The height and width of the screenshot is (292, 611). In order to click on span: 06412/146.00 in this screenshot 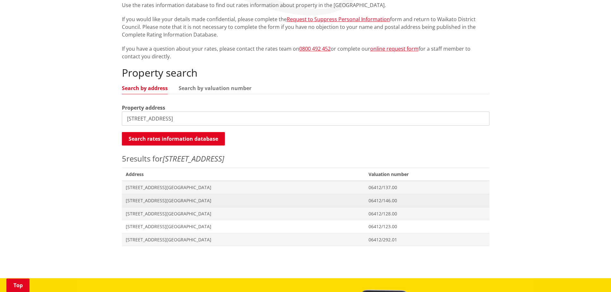, I will do `click(427, 201)`.